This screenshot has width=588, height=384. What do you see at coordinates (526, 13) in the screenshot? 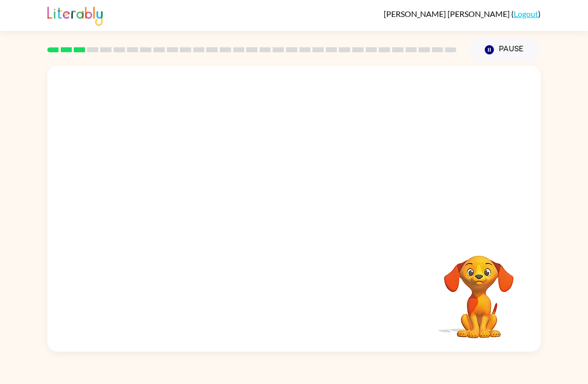
I see `a: Logout` at bounding box center [526, 13].